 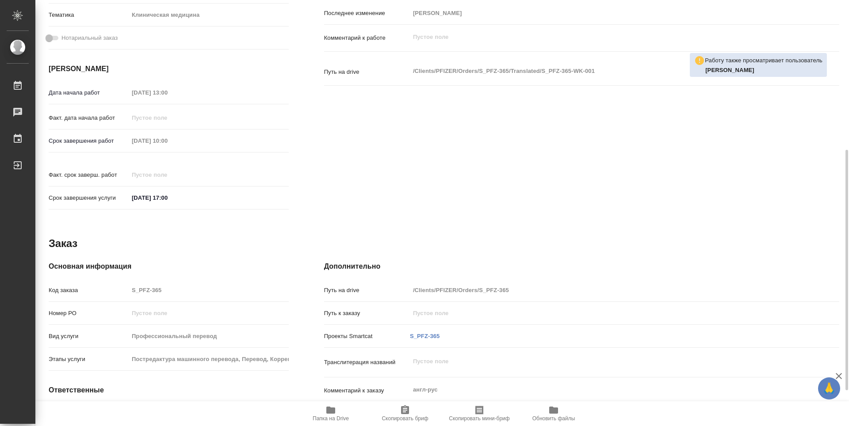 What do you see at coordinates (554, 419) in the screenshot?
I see `span: Обновить файлы` at bounding box center [554, 419].